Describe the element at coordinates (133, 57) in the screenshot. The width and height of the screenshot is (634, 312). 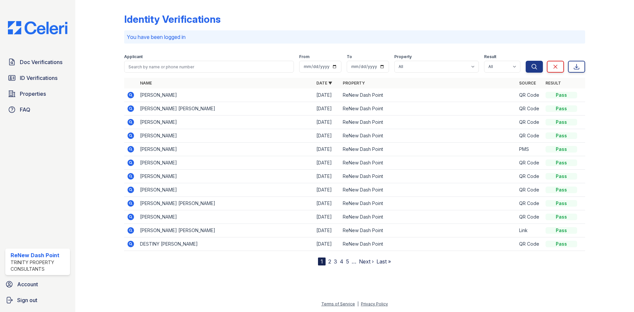
I see `label: Applicant` at that location.